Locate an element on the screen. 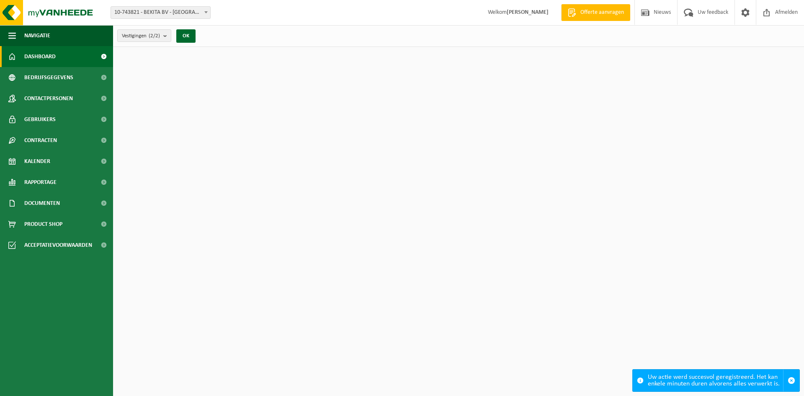 This screenshot has height=396, width=804. button: Vestigingen(2/2) is located at coordinates (144, 36).